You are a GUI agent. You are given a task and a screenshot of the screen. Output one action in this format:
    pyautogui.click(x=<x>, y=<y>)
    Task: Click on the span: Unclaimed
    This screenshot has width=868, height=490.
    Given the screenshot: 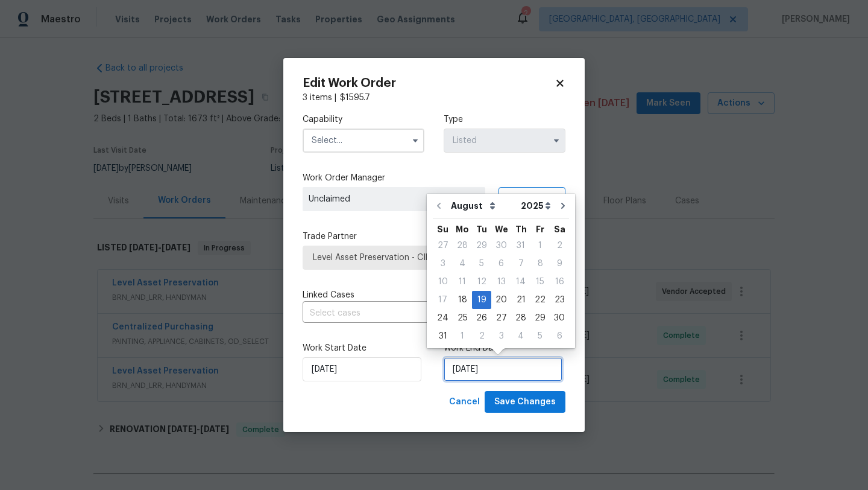 What is the action you would take?
    pyautogui.click(x=394, y=199)
    